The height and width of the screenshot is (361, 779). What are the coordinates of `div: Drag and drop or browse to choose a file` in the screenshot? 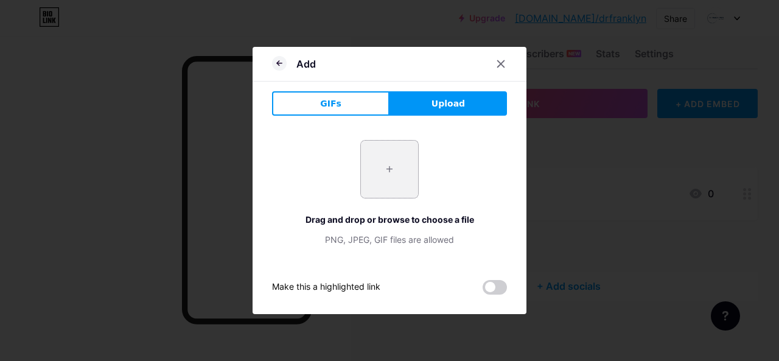 It's located at (390, 219).